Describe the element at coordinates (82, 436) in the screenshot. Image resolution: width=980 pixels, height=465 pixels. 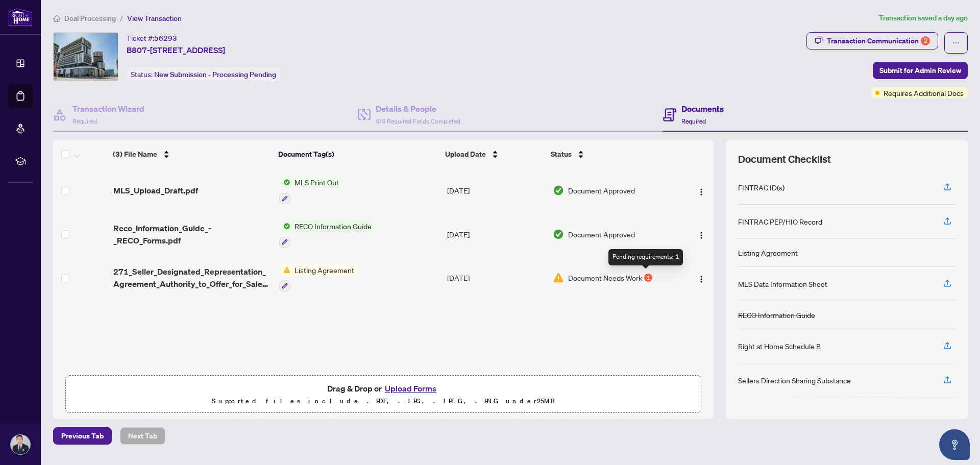
I see `button: Previous Tab` at that location.